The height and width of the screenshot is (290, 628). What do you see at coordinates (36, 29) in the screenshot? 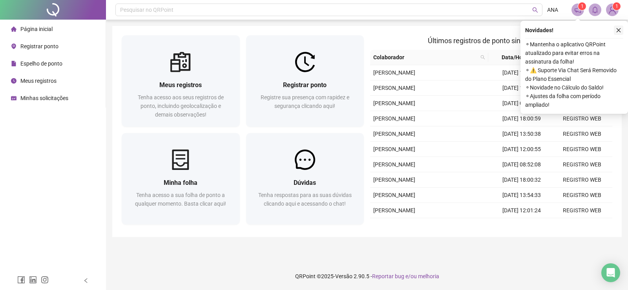
I see `span: Página inicial` at bounding box center [36, 29].